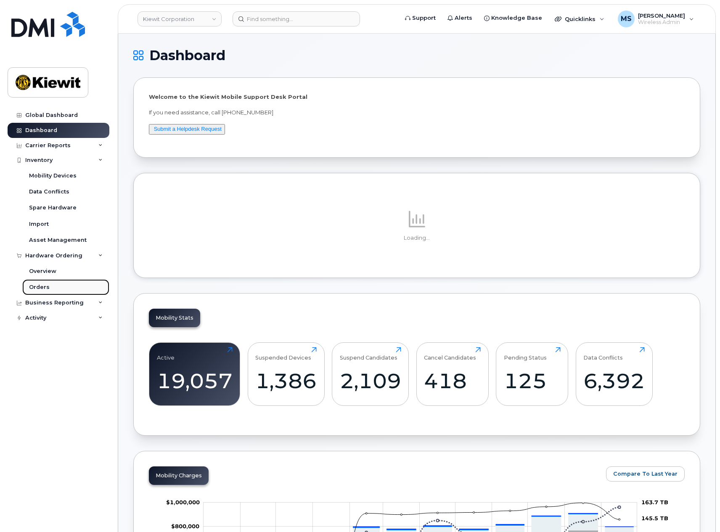 The image size is (720, 532). Describe the element at coordinates (417, 238) in the screenshot. I see `p: Loading...` at that location.